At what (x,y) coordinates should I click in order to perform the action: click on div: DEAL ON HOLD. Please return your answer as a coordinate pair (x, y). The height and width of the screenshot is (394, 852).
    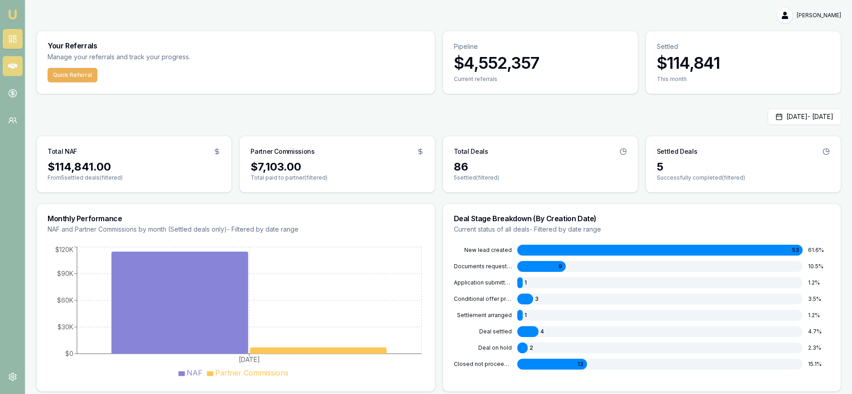
    Looking at the image, I should click on (483, 348).